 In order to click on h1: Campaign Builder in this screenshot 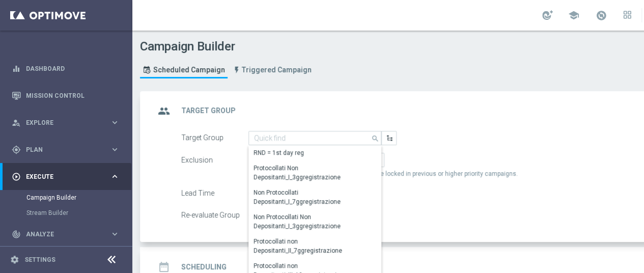, I will do `click(228, 46)`.